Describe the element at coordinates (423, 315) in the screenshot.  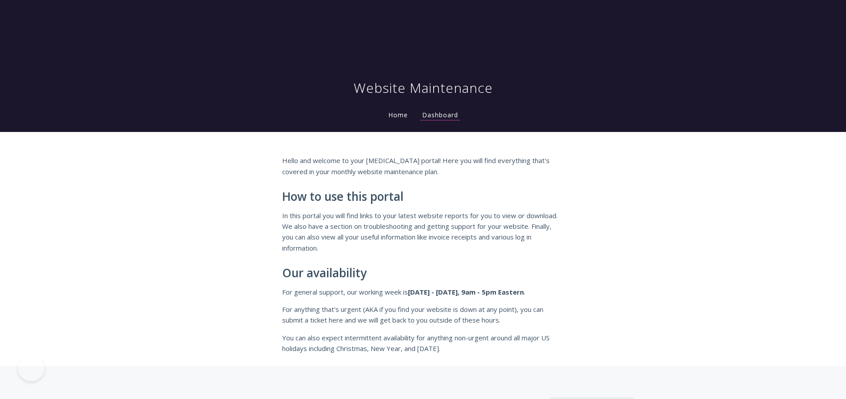
I see `p: For anything that's urgent (AKA if you find your website is down at any point), you can submit a ...` at that location.